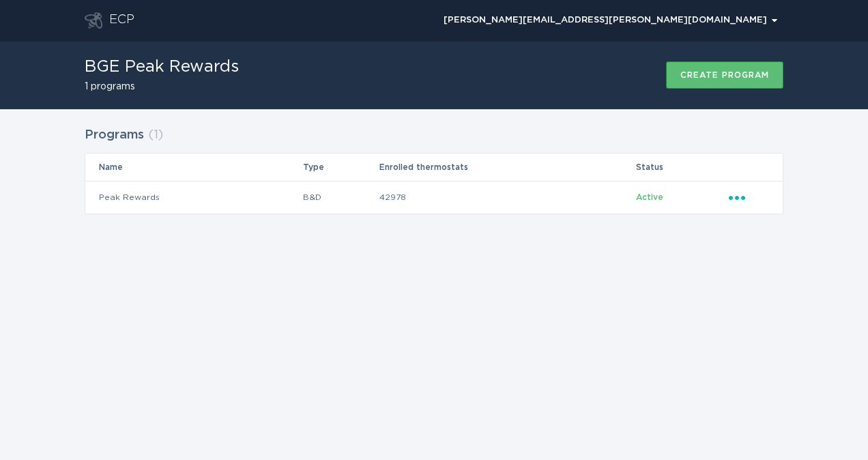 The height and width of the screenshot is (460, 868). What do you see at coordinates (93, 21) in the screenshot?
I see `button: Go to dashboard` at bounding box center [93, 21].